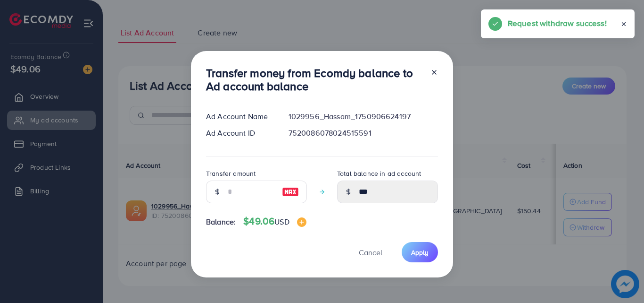 This screenshot has height=303, width=644. I want to click on span: Balance:, so click(221, 221).